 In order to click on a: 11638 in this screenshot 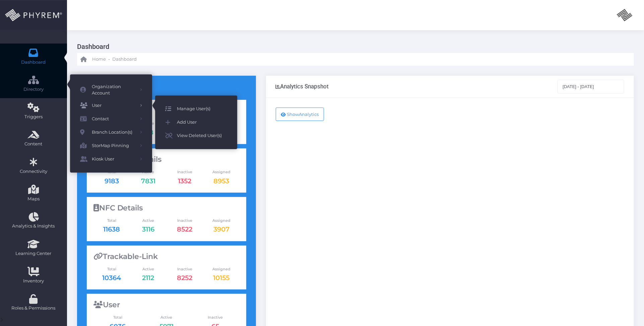, I will do `click(112, 229)`.